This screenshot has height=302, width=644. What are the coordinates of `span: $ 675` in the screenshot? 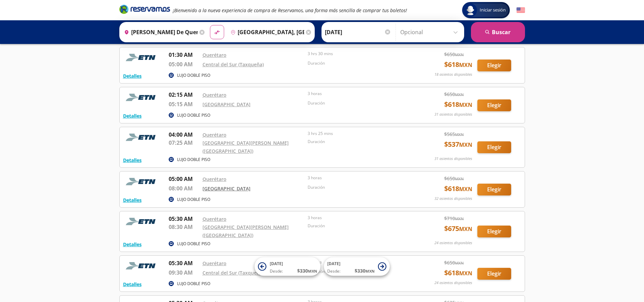 It's located at (458, 229).